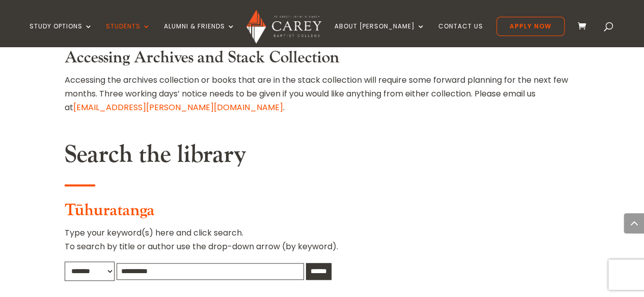 The image size is (644, 297). I want to click on h3: Accessing Archives and Stack Collection, so click(322, 60).